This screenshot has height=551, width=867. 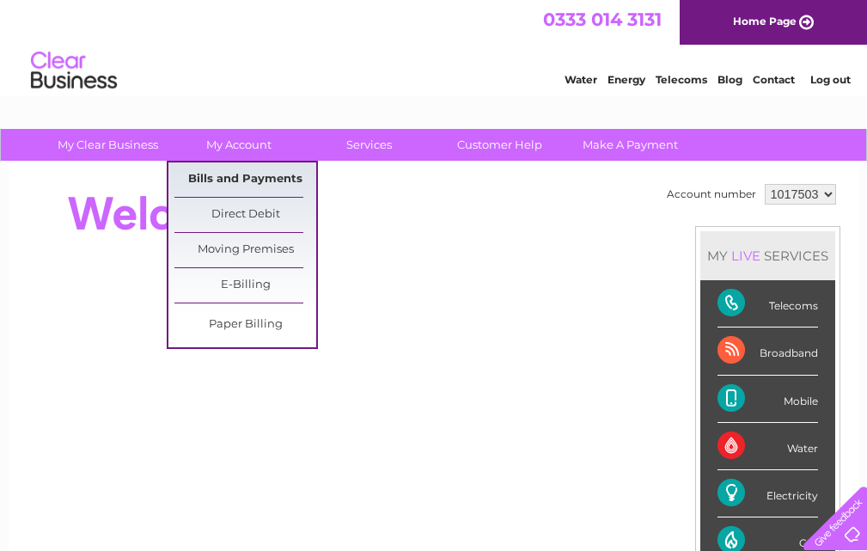 What do you see at coordinates (767, 399) in the screenshot?
I see `div: Mobile` at bounding box center [767, 399].